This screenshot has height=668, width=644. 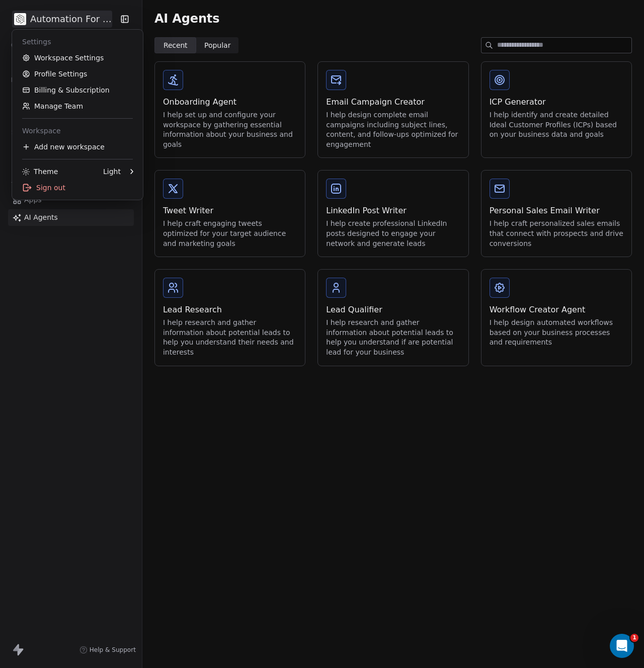 What do you see at coordinates (78, 42) in the screenshot?
I see `div: Settings` at bounding box center [78, 42].